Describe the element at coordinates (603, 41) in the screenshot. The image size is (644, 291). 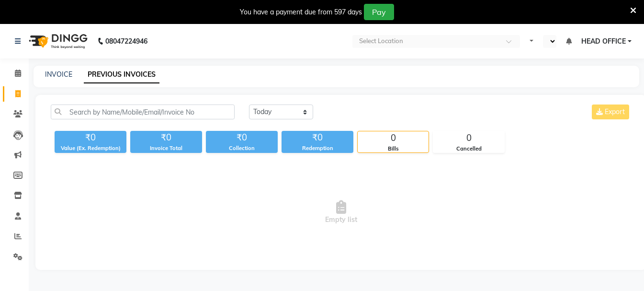
I see `span: HEAD OFFICE` at that location.